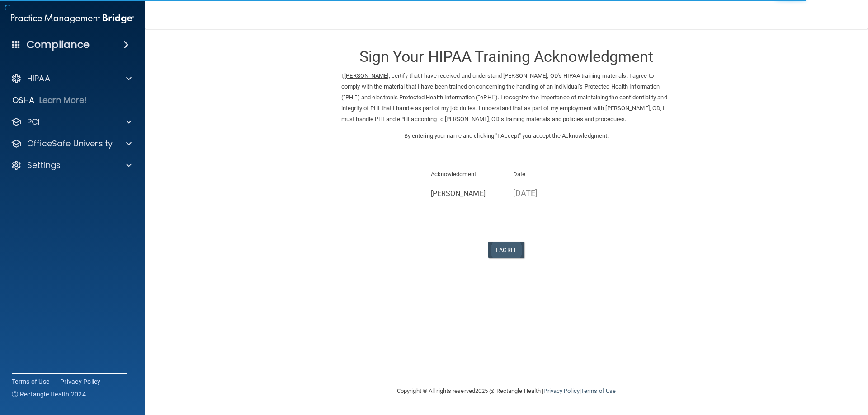  What do you see at coordinates (63, 100) in the screenshot?
I see `p: Learn More!` at bounding box center [63, 100].